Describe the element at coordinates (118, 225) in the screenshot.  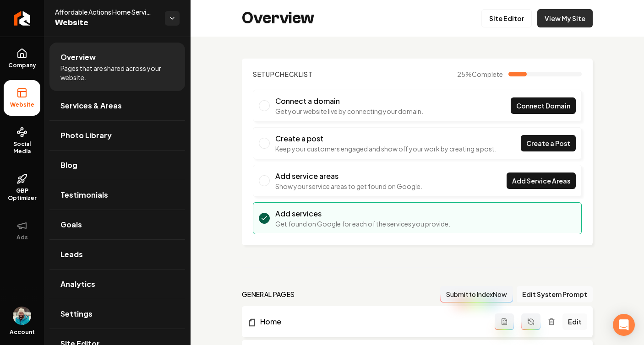
I see `a: Goals` at that location.